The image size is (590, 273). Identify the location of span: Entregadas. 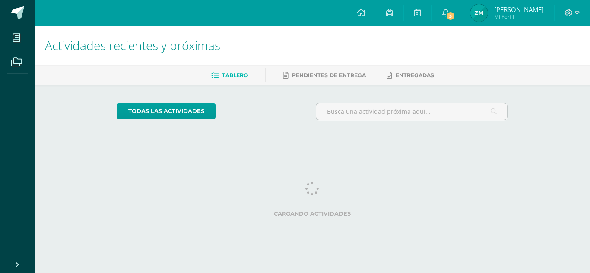
(414, 75).